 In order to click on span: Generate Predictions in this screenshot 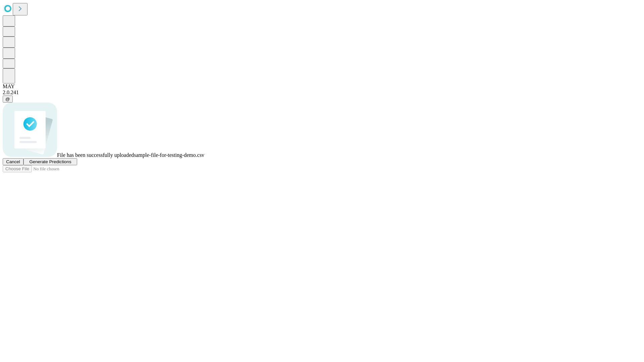, I will do `click(50, 161)`.